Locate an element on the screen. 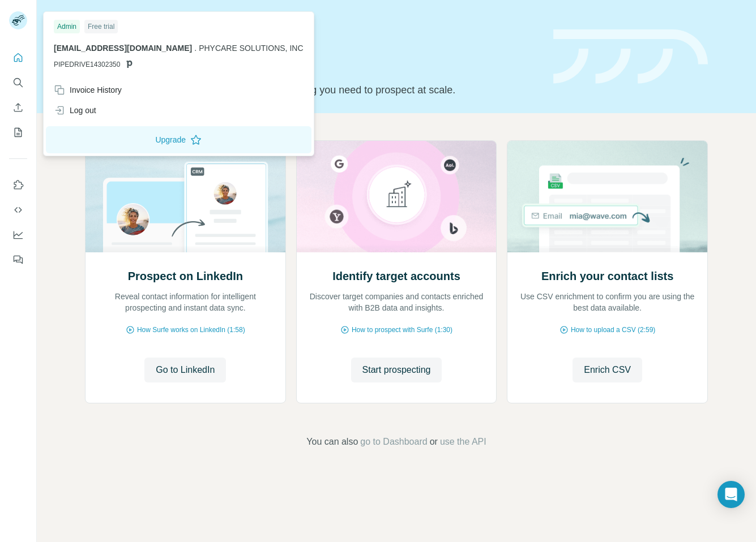 The width and height of the screenshot is (756, 542). div: Invoice History is located at coordinates (88, 90).